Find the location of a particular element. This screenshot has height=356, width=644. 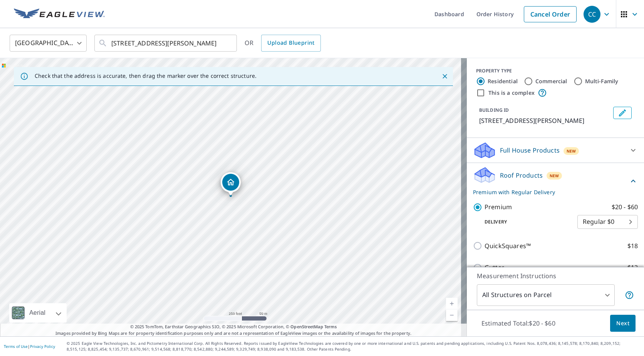

p: Gutter is located at coordinates (494, 267).